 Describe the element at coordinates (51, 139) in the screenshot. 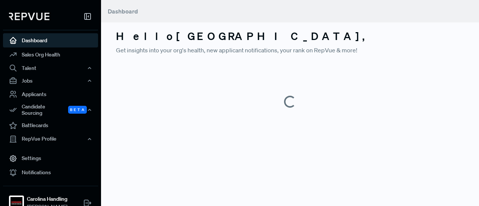

I see `button: RepVue Profile` at that location.